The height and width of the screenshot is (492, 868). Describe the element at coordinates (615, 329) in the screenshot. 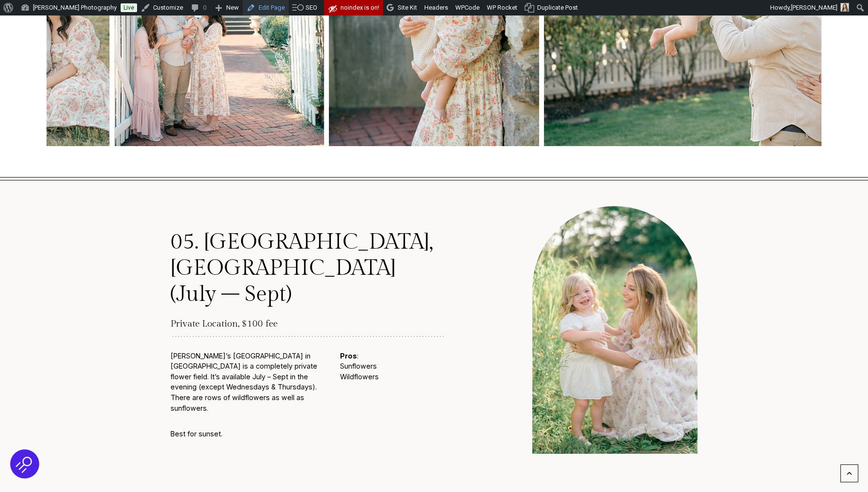

I see `img: Mother and daughter smiling in a field` at that location.